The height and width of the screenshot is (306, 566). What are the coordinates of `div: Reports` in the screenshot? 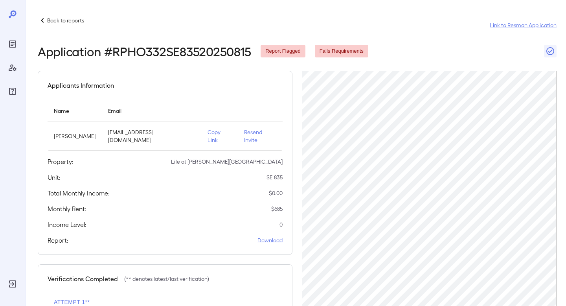 It's located at (13, 44).